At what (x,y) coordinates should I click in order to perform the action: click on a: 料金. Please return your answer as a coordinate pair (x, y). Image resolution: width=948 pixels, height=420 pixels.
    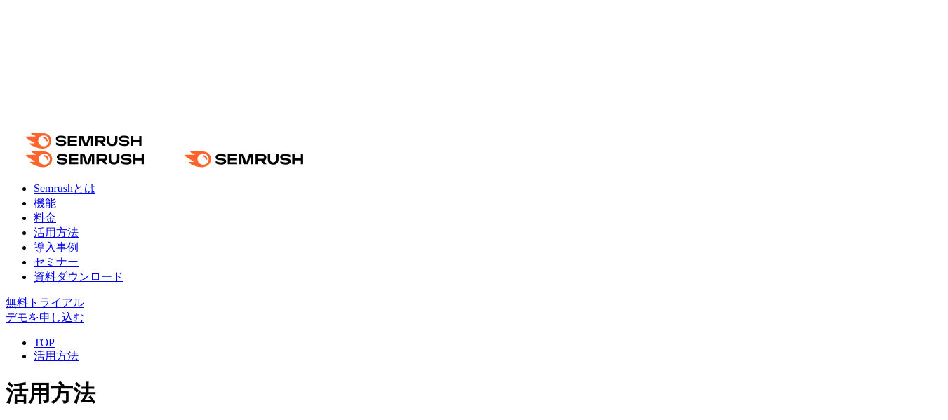
    Looking at the image, I should click on (45, 217).